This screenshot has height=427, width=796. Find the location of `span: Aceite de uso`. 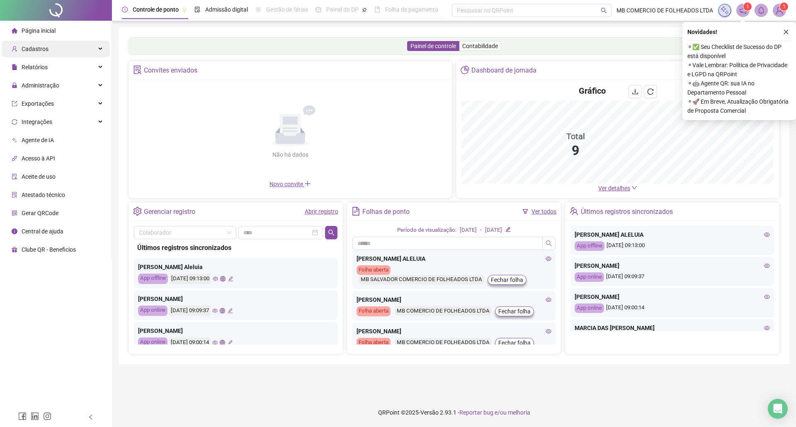

span: Aceite de uso is located at coordinates (39, 177).